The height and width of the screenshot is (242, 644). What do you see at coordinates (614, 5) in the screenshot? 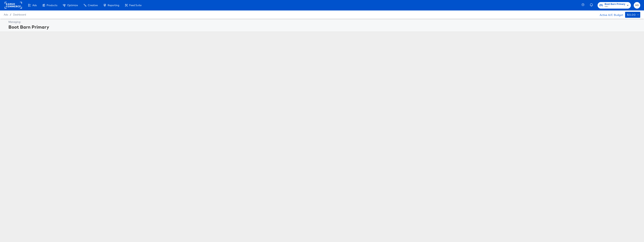
I see `button: Boot Barn PrimaryHBC` at bounding box center [614, 5].